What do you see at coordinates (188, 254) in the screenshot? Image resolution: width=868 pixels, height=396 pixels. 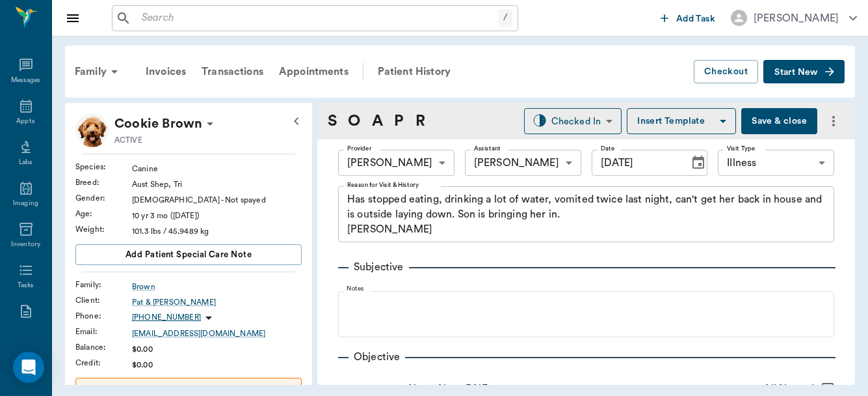 I see `span: Add patient Special Care Note` at bounding box center [188, 254].